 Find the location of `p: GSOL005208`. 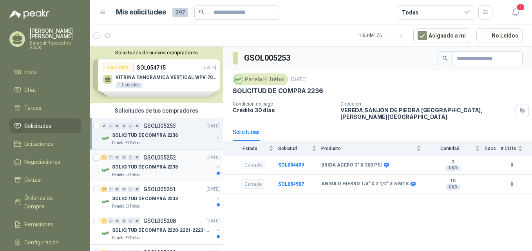

p: GSOL005208 is located at coordinates (159, 221).